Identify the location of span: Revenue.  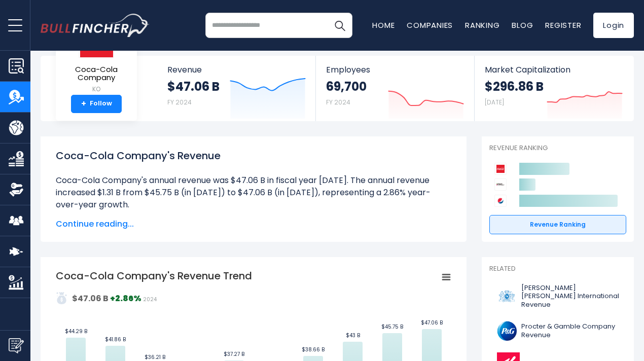
(236, 69).